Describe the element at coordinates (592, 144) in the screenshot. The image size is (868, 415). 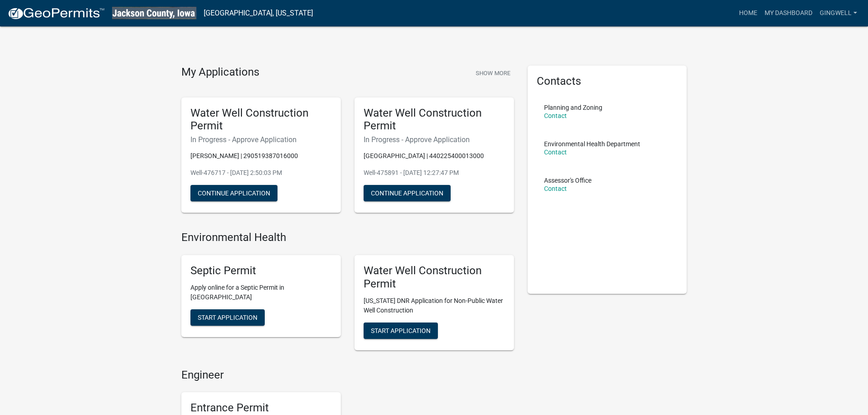
I see `p: Environmental Health Department` at that location.